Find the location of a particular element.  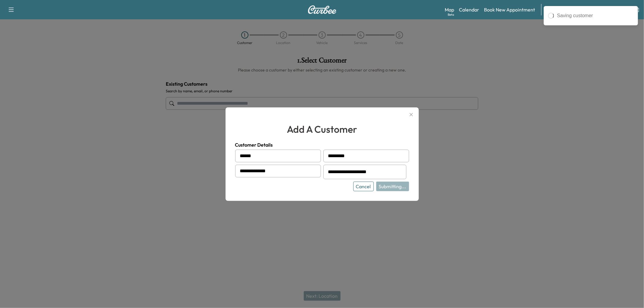

button: Cancel is located at coordinates (364, 186).